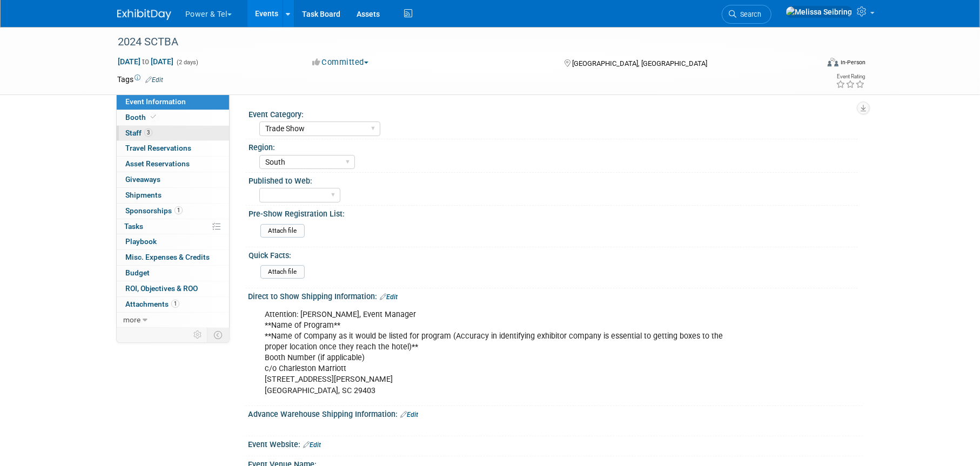  Describe the element at coordinates (153, 304) in the screenshot. I see `span: Attachments` at that location.